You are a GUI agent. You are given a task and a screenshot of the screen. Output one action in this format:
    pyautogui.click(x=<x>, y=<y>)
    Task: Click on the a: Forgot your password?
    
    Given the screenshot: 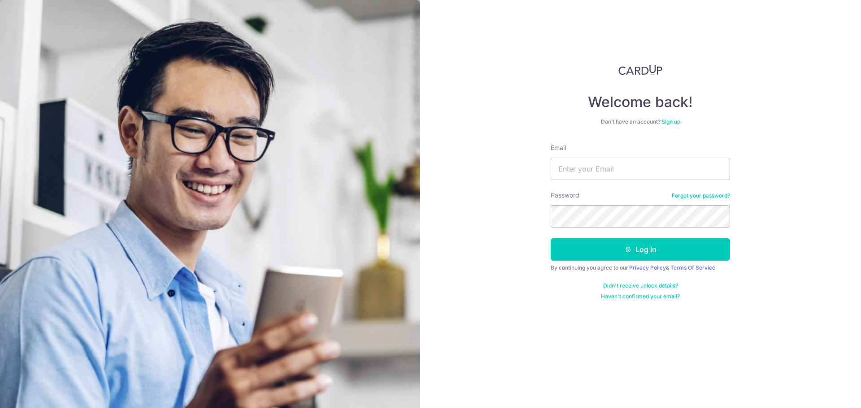 What is the action you would take?
    pyautogui.click(x=701, y=196)
    